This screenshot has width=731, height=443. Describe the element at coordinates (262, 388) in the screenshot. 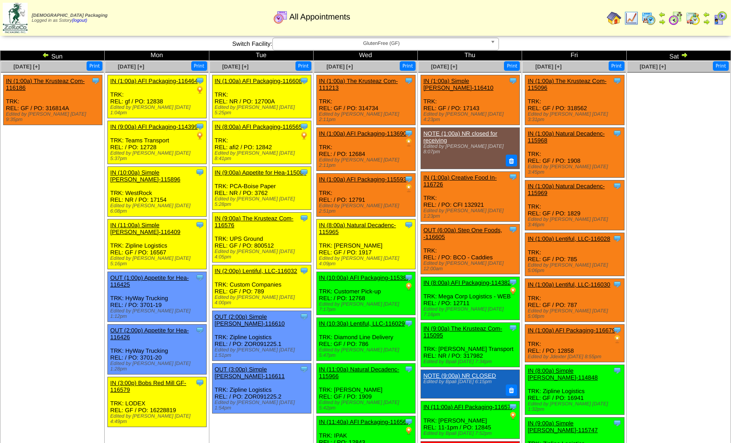

I see `div: TRK: Zipline Logistics REL: / PO: ZOR091225.2` at that location.